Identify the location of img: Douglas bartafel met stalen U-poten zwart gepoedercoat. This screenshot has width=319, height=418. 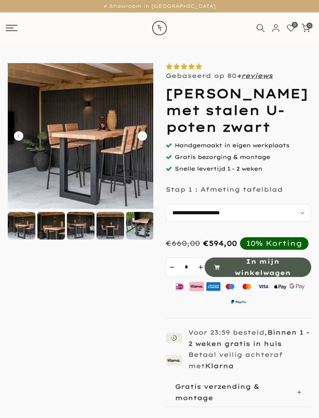
(140, 226).